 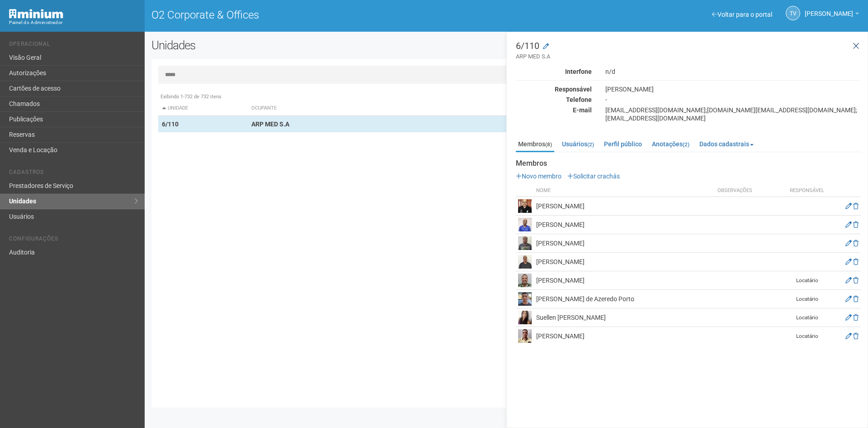 I want to click on div: Exibindo 1-732 de 732 itens, so click(x=506, y=97).